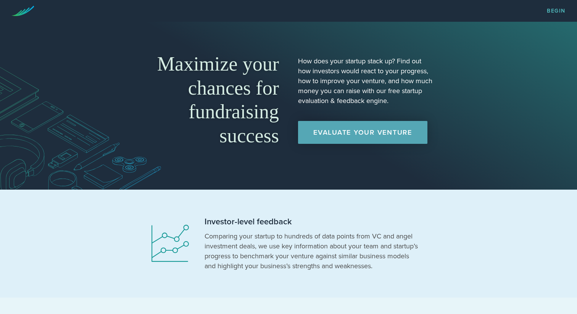 The image size is (577, 314). Describe the element at coordinates (312, 222) in the screenshot. I see `h2: Investor-level feedback` at that location.